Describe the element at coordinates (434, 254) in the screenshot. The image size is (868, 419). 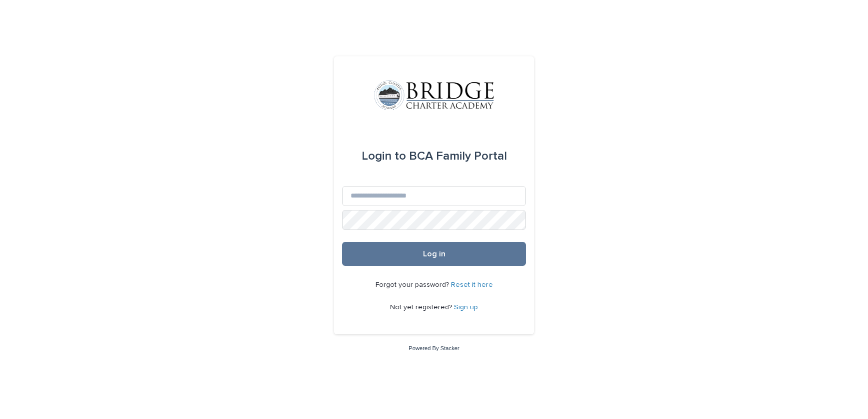
I see `span: Log in` at that location.